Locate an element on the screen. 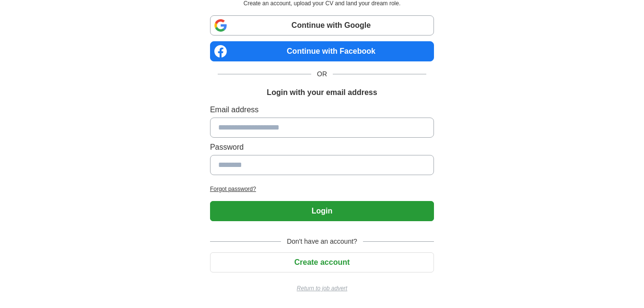 Image resolution: width=644 pixels, height=308 pixels. a: Continue with Google is located at coordinates (322, 25).